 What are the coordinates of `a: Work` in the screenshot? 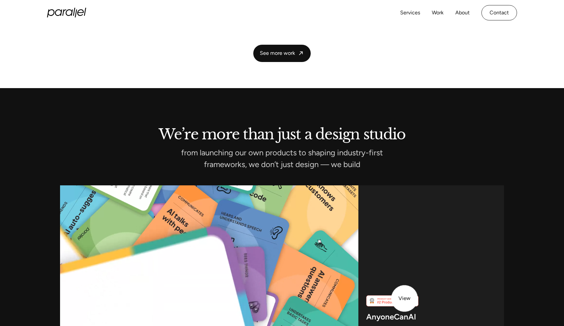 It's located at (438, 13).